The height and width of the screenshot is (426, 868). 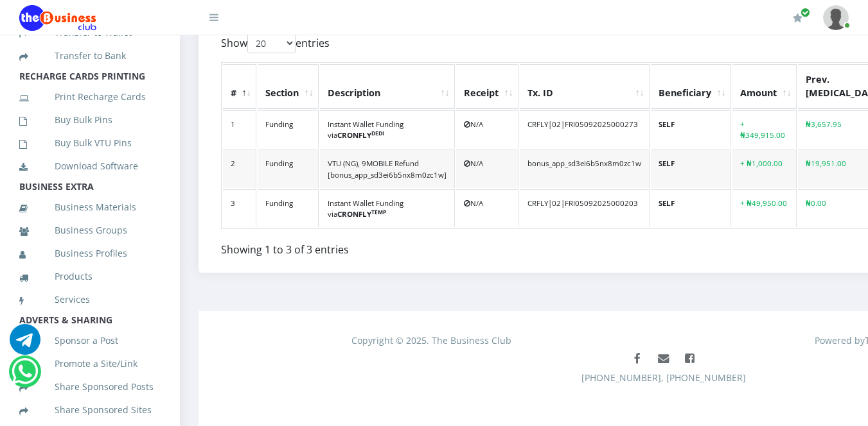 What do you see at coordinates (691, 86) in the screenshot?
I see `th: Beneficiary: activate to sort column ascending` at bounding box center [691, 86].